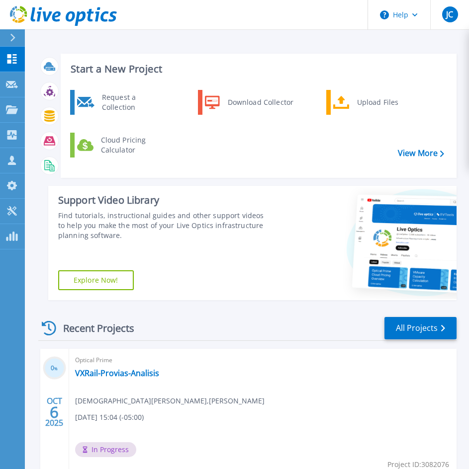  Describe the element at coordinates (117, 373) in the screenshot. I see `a: VXRail-Provias-Analisis` at that location.